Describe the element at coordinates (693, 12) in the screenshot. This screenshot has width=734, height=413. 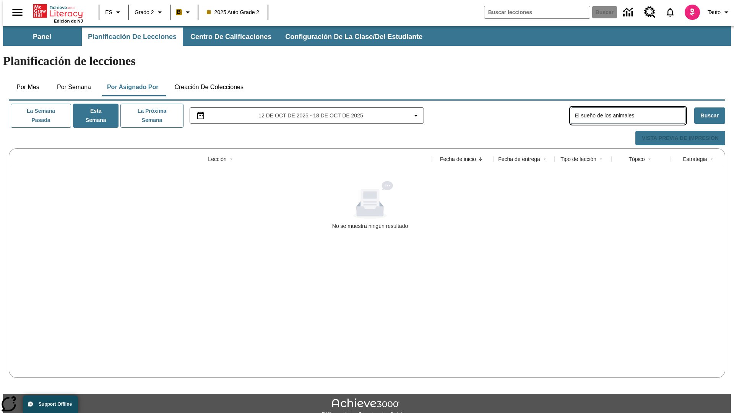
I see `button: Escoja un nuevo avatar` at that location.